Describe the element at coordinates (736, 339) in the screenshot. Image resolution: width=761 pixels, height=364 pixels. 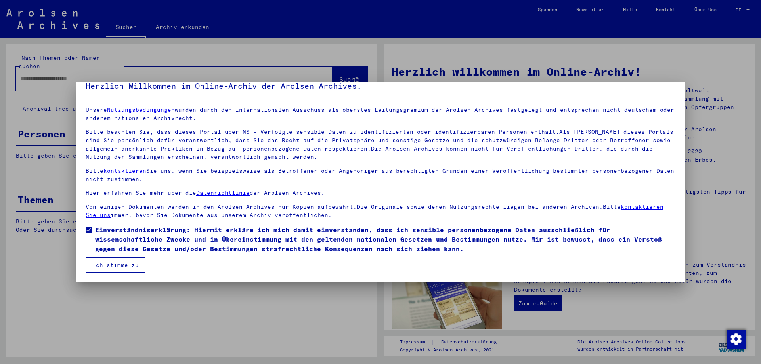
I see `img: Zustimmung ändern` at that location.